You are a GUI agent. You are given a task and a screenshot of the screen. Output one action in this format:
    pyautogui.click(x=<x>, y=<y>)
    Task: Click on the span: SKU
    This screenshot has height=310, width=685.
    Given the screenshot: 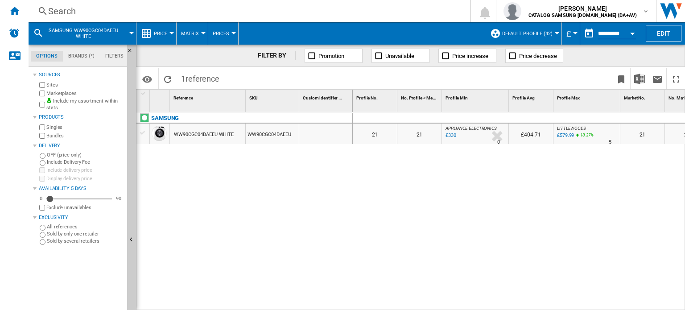 What is the action you would take?
    pyautogui.click(x=253, y=98)
    